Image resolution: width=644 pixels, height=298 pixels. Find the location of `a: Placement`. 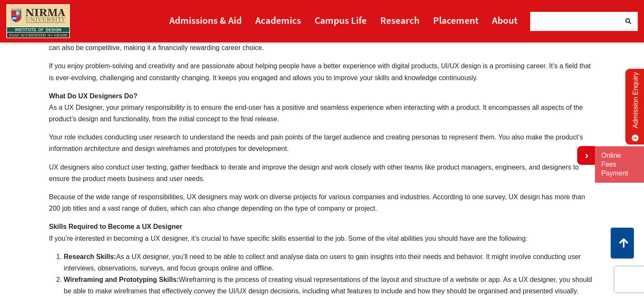

a: Placement is located at coordinates (456, 20).